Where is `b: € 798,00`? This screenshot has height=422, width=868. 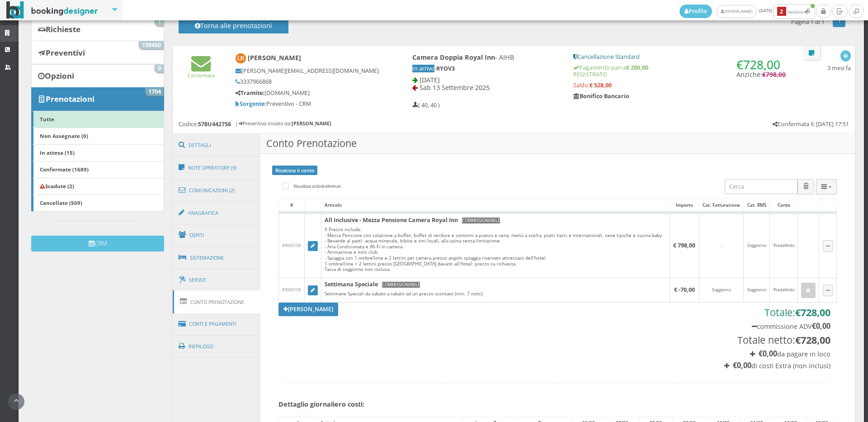
b: € 798,00 is located at coordinates (684, 245).